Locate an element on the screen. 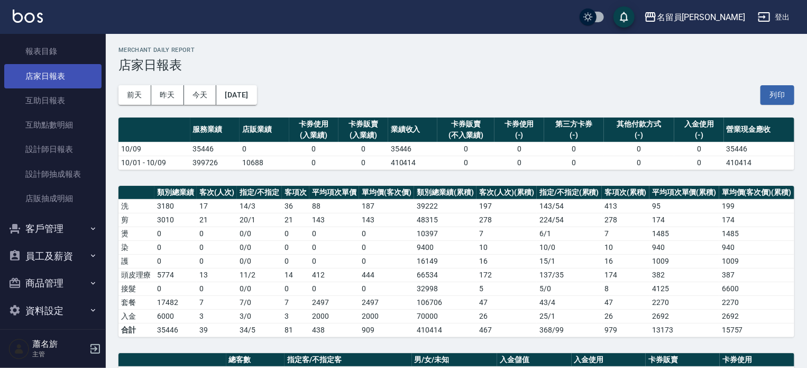  th: 總客數 is located at coordinates (255, 360).